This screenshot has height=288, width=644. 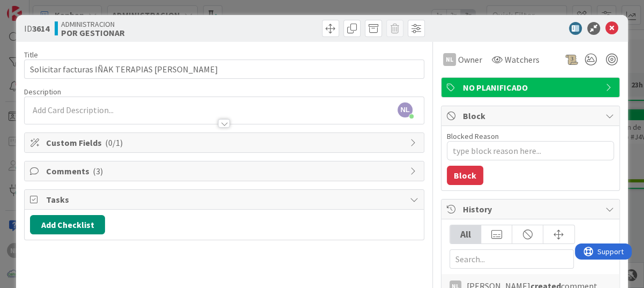 What do you see at coordinates (532, 116) in the screenshot?
I see `span: Block` at bounding box center [532, 116].